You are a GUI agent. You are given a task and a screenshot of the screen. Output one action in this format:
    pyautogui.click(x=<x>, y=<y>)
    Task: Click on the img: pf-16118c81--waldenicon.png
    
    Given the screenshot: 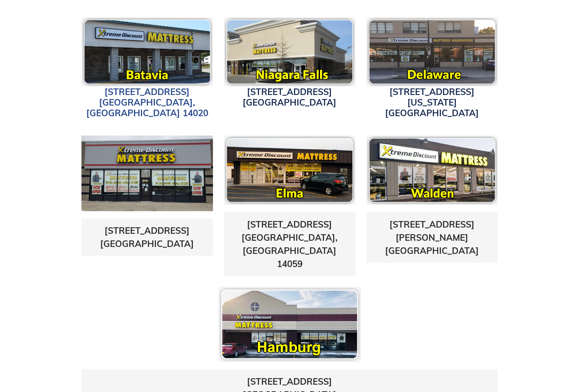 What is the action you would take?
    pyautogui.click(x=432, y=170)
    